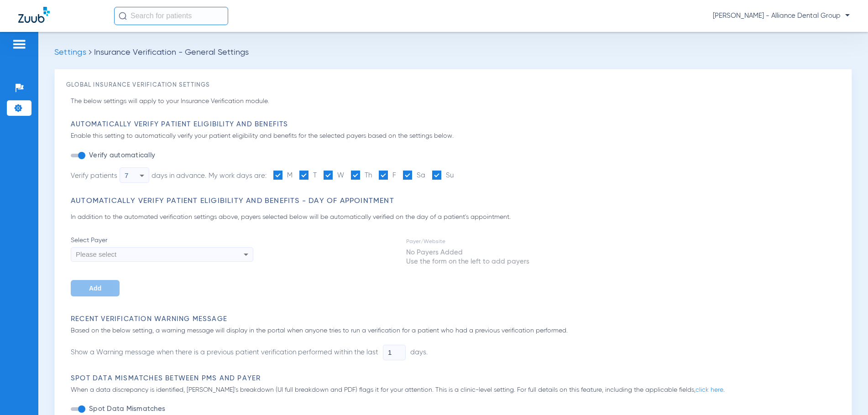  Describe the element at coordinates (237, 176) in the screenshot. I see `span: My work days are:` at that location.